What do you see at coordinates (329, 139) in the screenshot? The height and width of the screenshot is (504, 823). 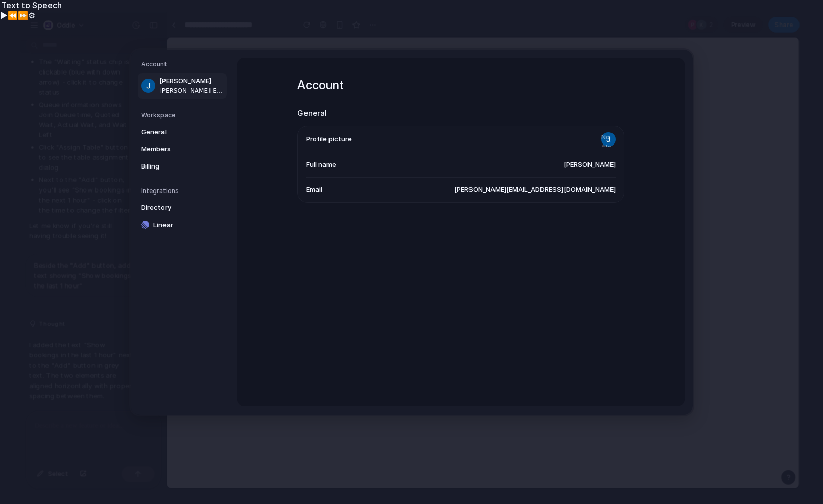 I see `span: Profile picture` at bounding box center [329, 139].